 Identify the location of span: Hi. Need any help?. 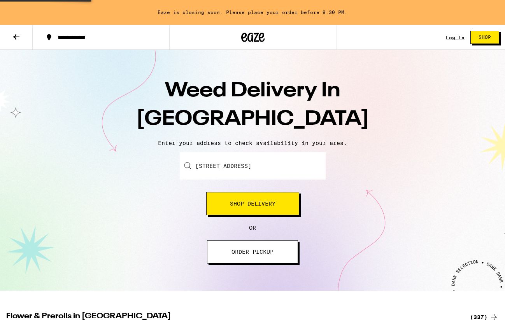
(30, 9).